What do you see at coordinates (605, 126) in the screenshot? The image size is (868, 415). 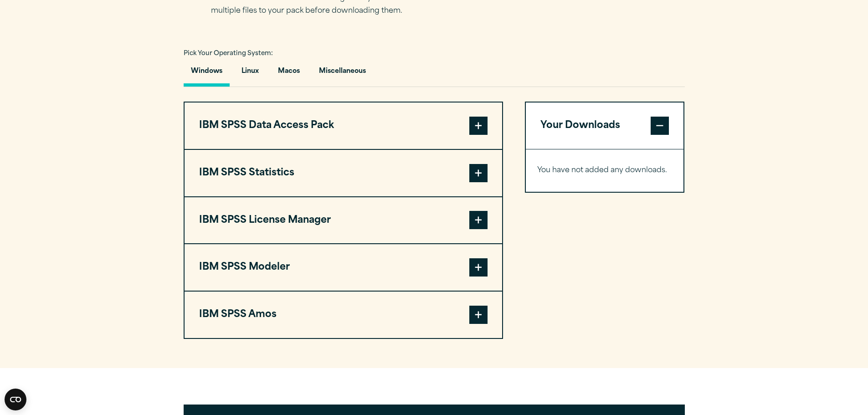 I see `button: Your Downloads` at bounding box center [605, 126].